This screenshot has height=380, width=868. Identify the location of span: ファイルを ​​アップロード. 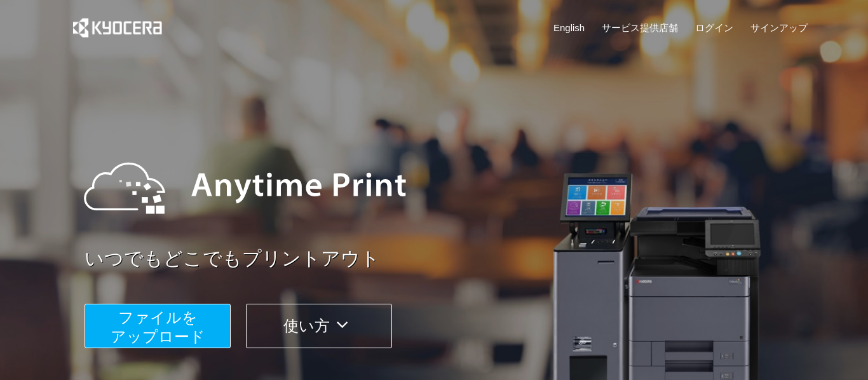
(158, 326).